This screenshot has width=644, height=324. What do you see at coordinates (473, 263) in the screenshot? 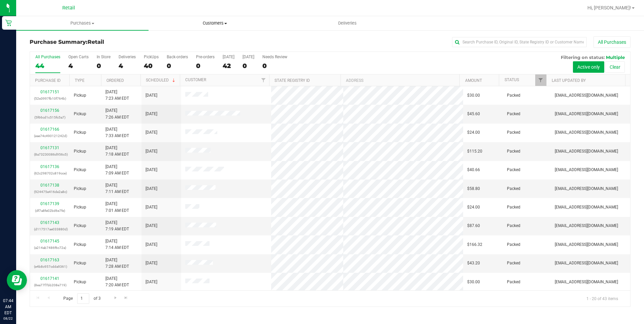
I see `span: $43.20` at bounding box center [473, 263].